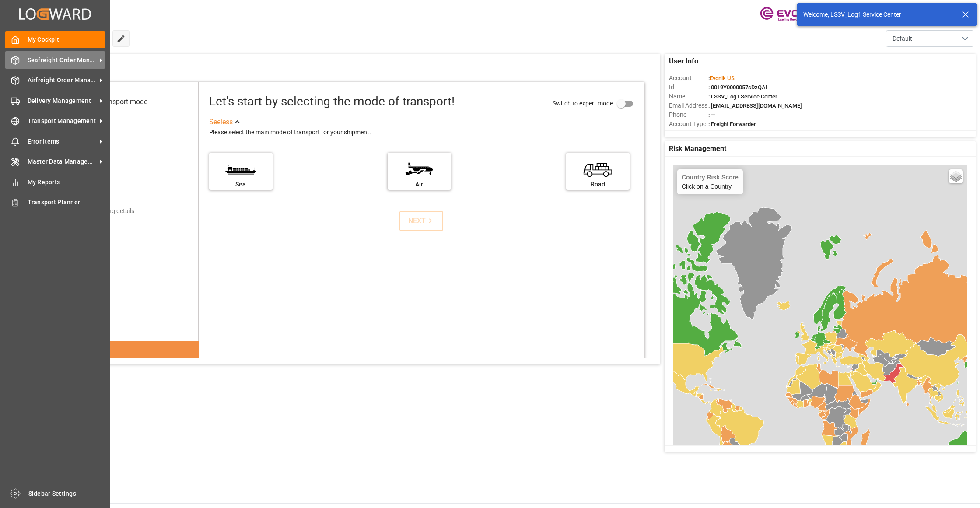 The image size is (980, 508). What do you see at coordinates (697, 149) in the screenshot?
I see `span: Risk Management` at bounding box center [697, 149].